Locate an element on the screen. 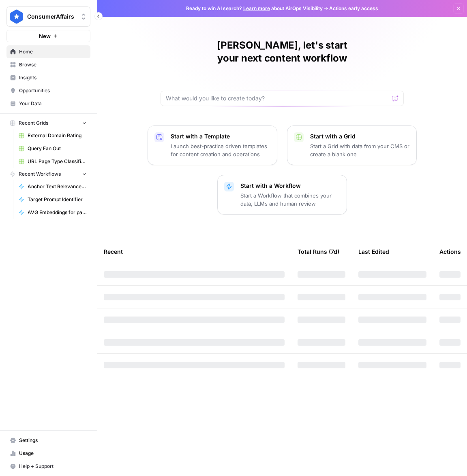  span: Settings is located at coordinates (53, 440).